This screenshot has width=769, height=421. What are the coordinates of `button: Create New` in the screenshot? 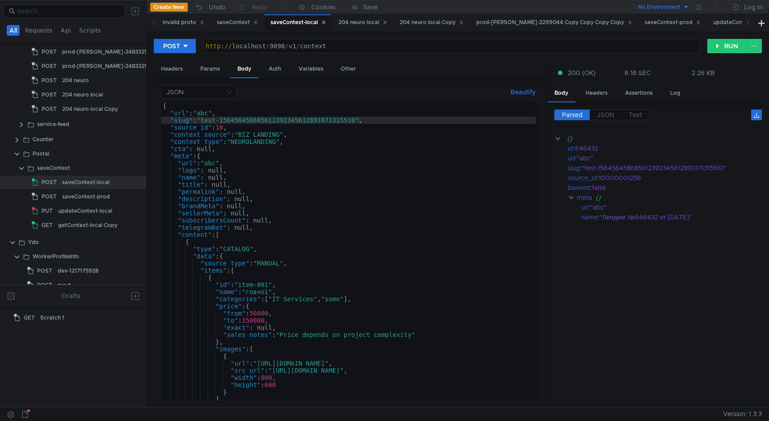 It's located at (169, 7).